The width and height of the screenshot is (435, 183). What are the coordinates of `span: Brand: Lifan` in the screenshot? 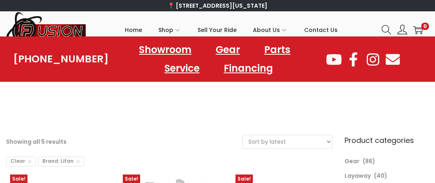 It's located at (61, 161).